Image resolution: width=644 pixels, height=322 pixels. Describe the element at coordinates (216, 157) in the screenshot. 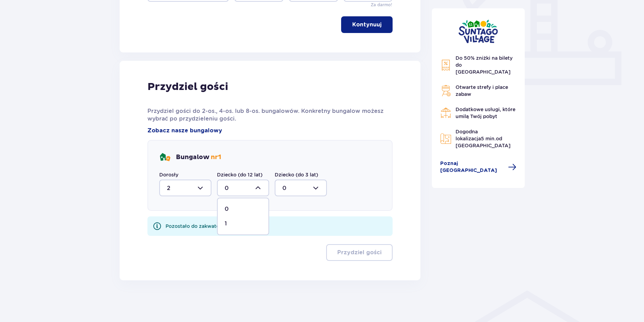

I see `span: nr 1` at that location.